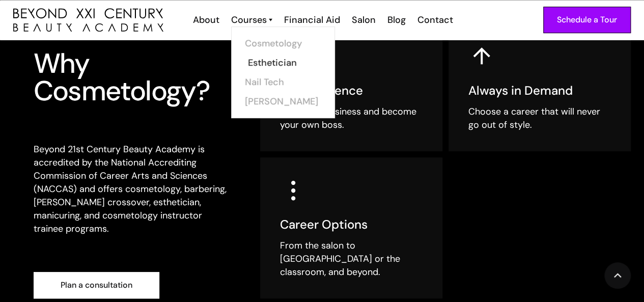 Image resolution: width=644 pixels, height=302 pixels. Describe the element at coordinates (311, 20) in the screenshot. I see `a: Financial Aid` at that location.